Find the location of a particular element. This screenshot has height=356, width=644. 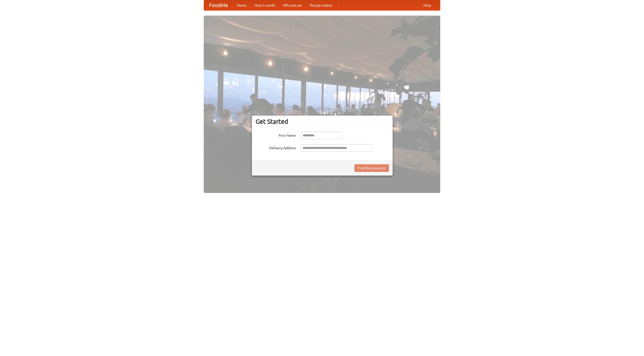

a: FoodMe is located at coordinates (218, 5).